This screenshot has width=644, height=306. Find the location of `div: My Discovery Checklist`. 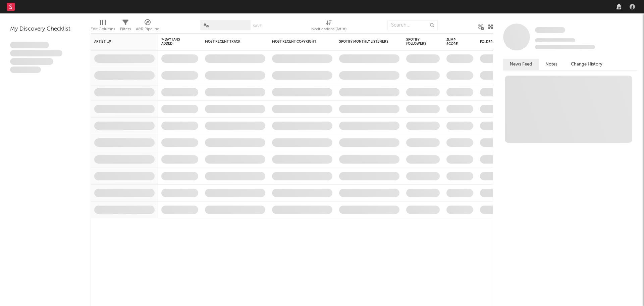

div: My Discovery Checklist is located at coordinates (45, 29).